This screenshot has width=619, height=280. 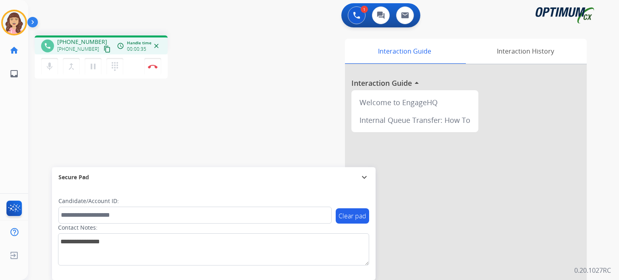 I want to click on div: Internal Queue Transfer: How To, so click(x=415, y=120).